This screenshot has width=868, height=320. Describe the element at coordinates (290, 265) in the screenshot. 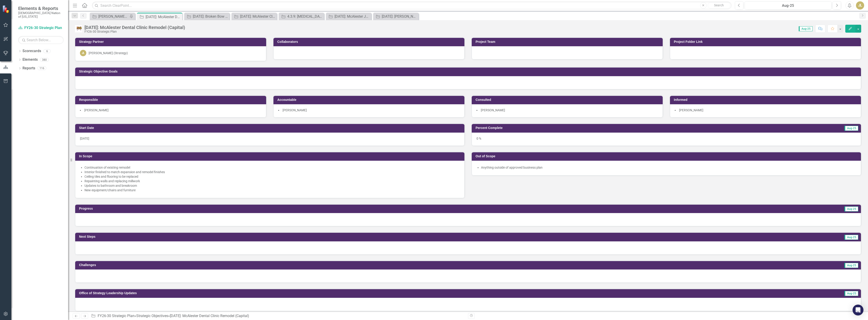

I see `h3: Challenges` at that location.